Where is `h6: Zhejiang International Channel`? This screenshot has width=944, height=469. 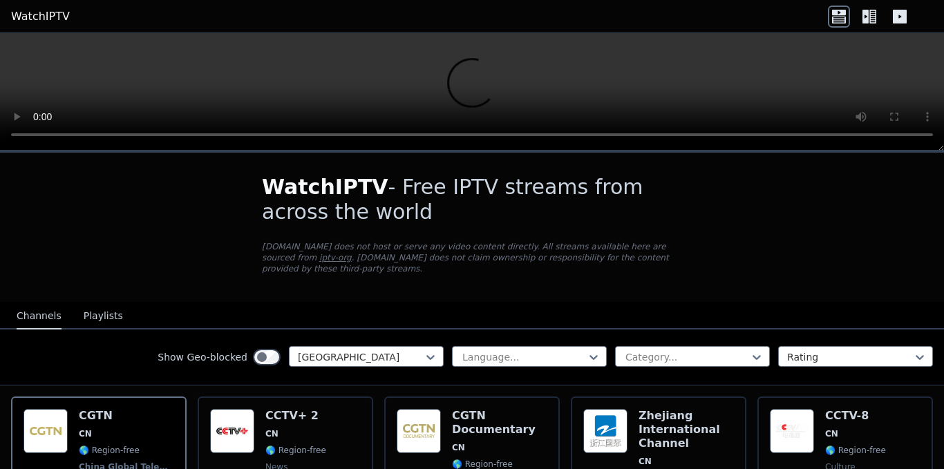
h6: Zhejiang International Channel is located at coordinates (686, 430).